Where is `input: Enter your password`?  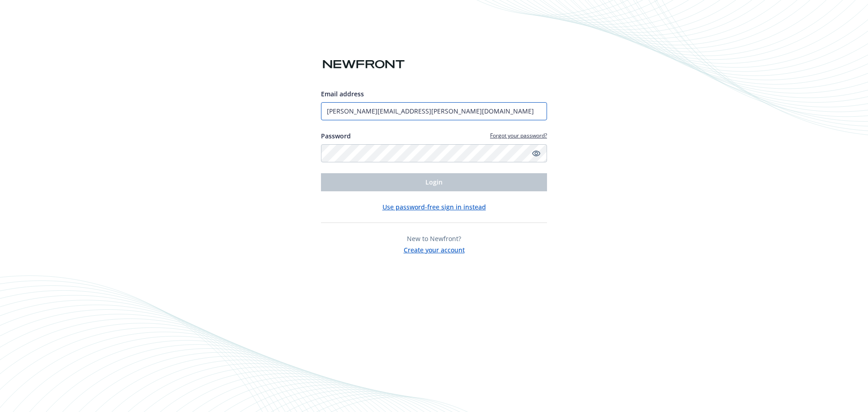 input: Enter your password is located at coordinates (434, 153).